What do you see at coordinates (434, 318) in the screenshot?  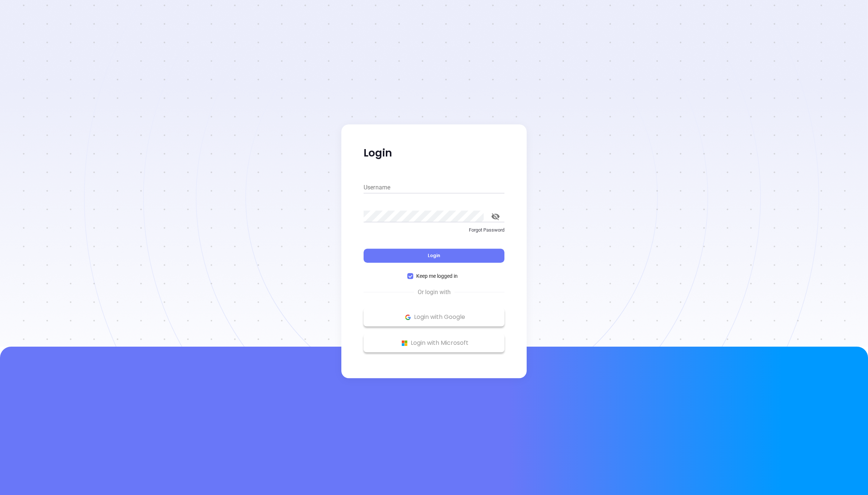 I see `p: Login with Google` at bounding box center [434, 318].